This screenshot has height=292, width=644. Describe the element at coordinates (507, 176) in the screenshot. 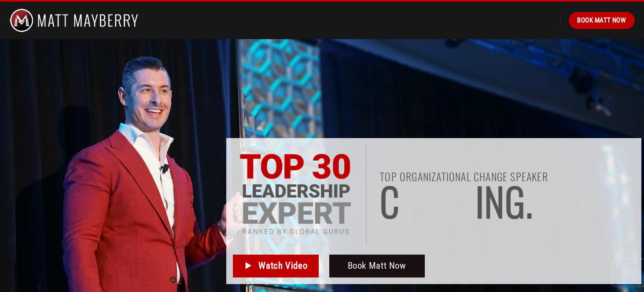

I see `h1: top Organizational change speaker` at that location.